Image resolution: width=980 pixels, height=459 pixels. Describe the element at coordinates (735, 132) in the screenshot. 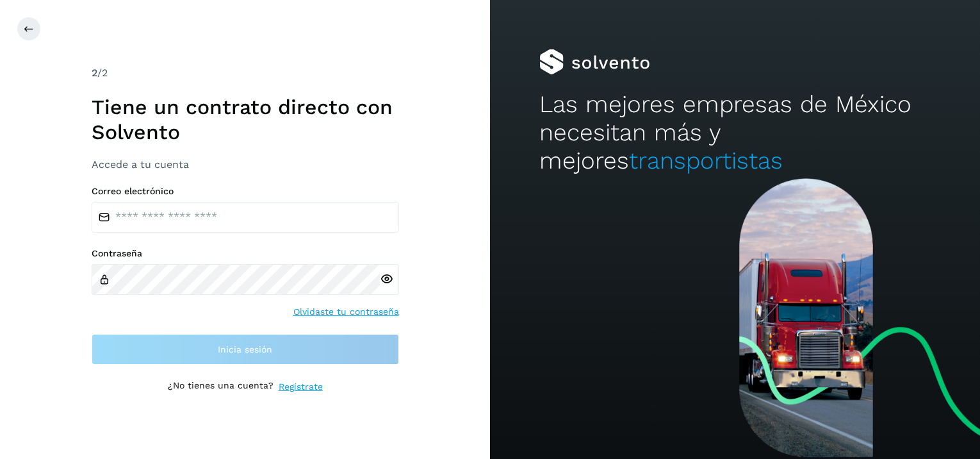

I see `h2: Las mejores empresas de México necesitan más y mejores` at that location.